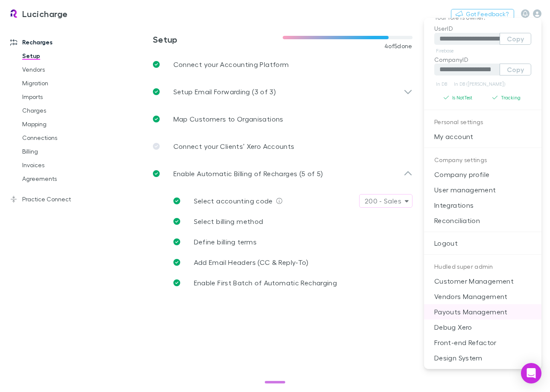 This screenshot has height=392, width=550. I want to click on p: Your role is owner ., so click(482, 17).